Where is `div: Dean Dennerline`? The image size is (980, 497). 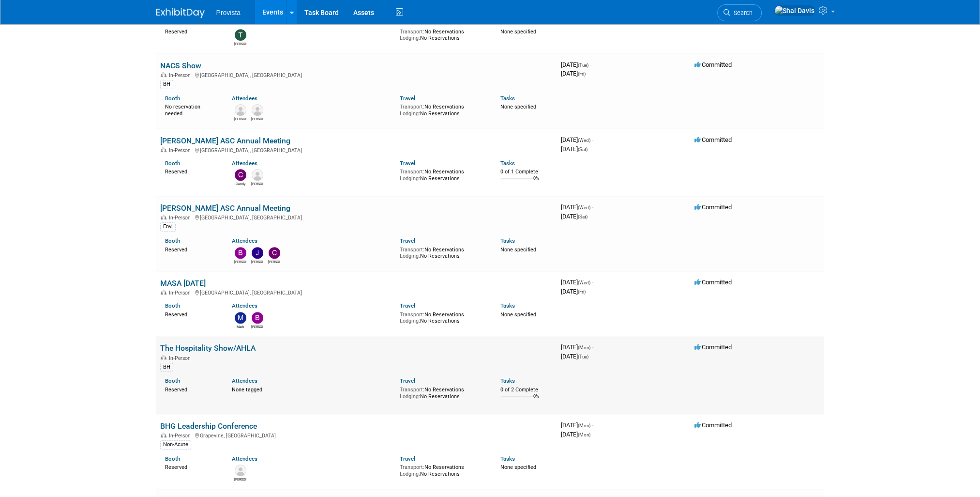 div: Dean Dennerline is located at coordinates (257, 119).